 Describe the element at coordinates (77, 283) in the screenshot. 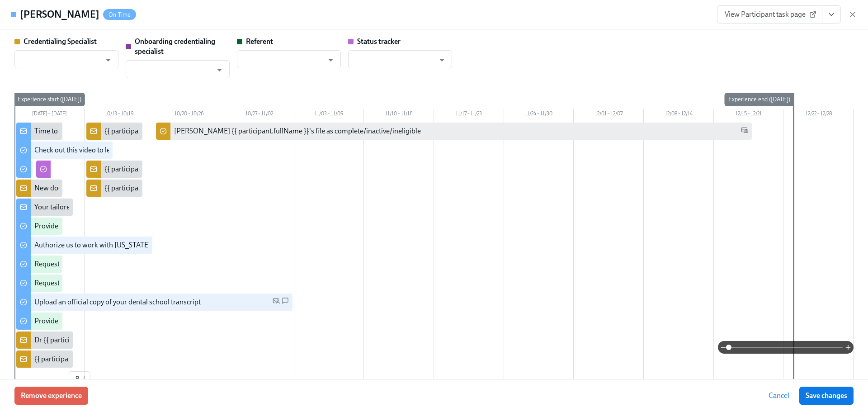

I see `div: Request your JCDNE scores` at that location.